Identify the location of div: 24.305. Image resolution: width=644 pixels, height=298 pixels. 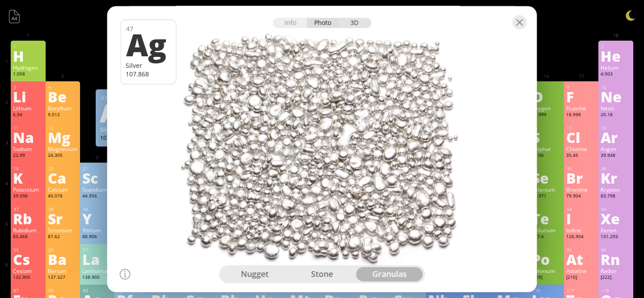
(63, 156).